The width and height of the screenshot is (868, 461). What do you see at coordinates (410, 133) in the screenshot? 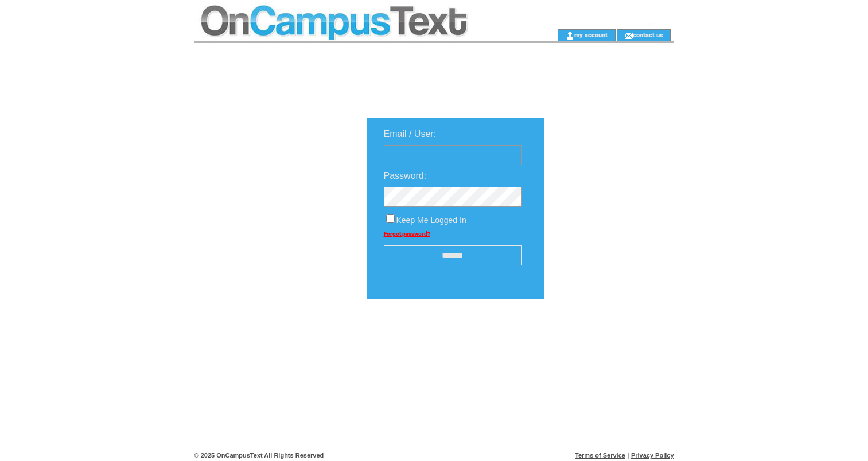
I see `span: Email / User:` at bounding box center [410, 133].